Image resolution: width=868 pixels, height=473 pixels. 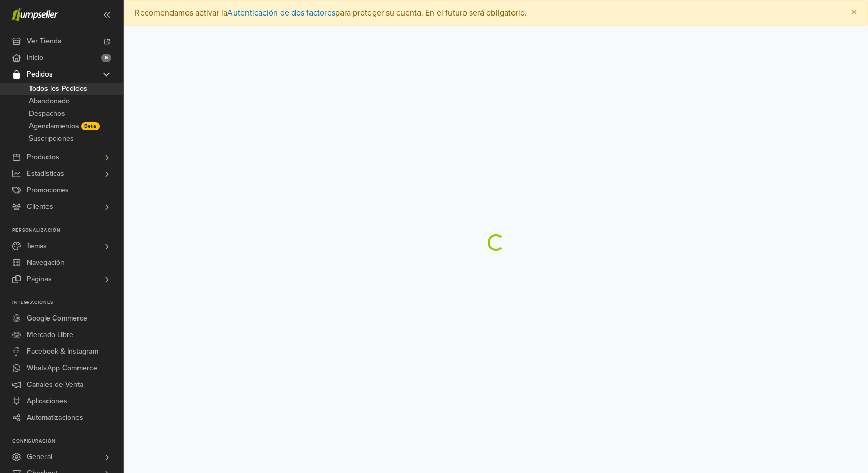 What do you see at coordinates (49, 101) in the screenshot?
I see `span: Abandonado` at bounding box center [49, 101].